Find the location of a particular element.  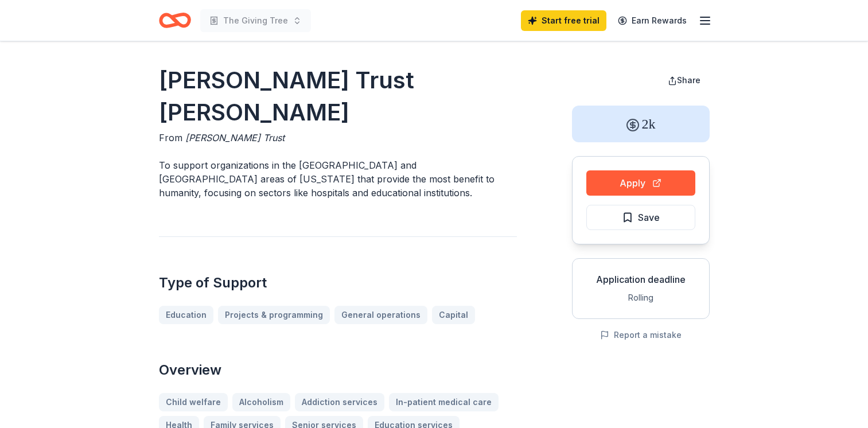

a: Capital is located at coordinates (453, 315).